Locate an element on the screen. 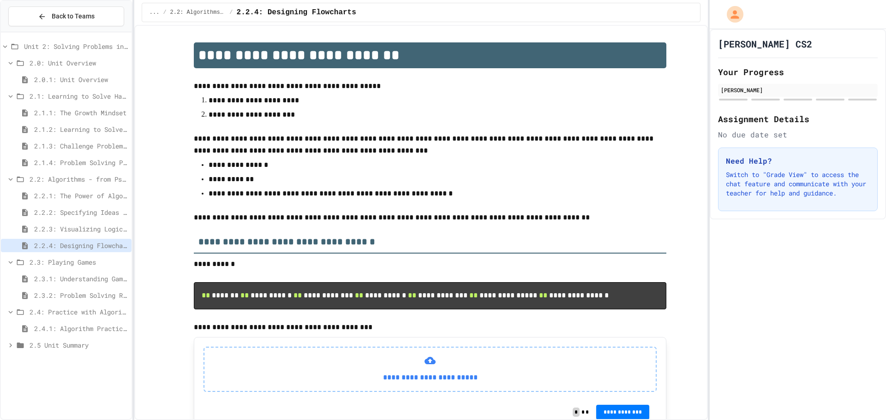  span: 2.1.4: Problem Solving Practice is located at coordinates (81, 162).